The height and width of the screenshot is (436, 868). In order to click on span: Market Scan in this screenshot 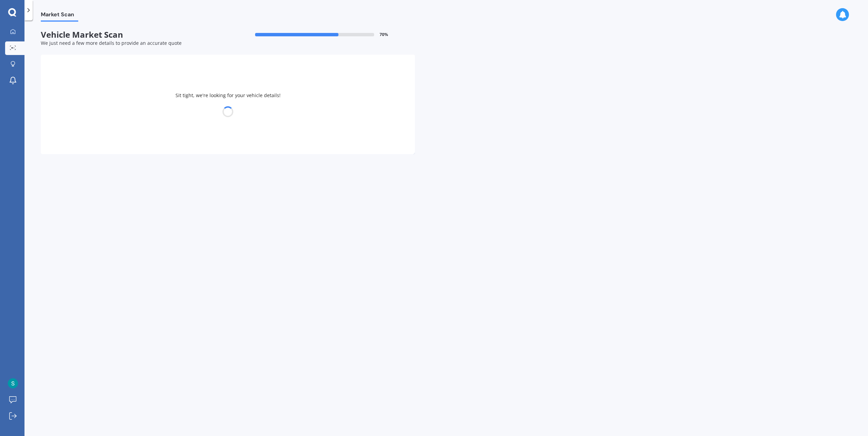, I will do `click(59, 16)`.